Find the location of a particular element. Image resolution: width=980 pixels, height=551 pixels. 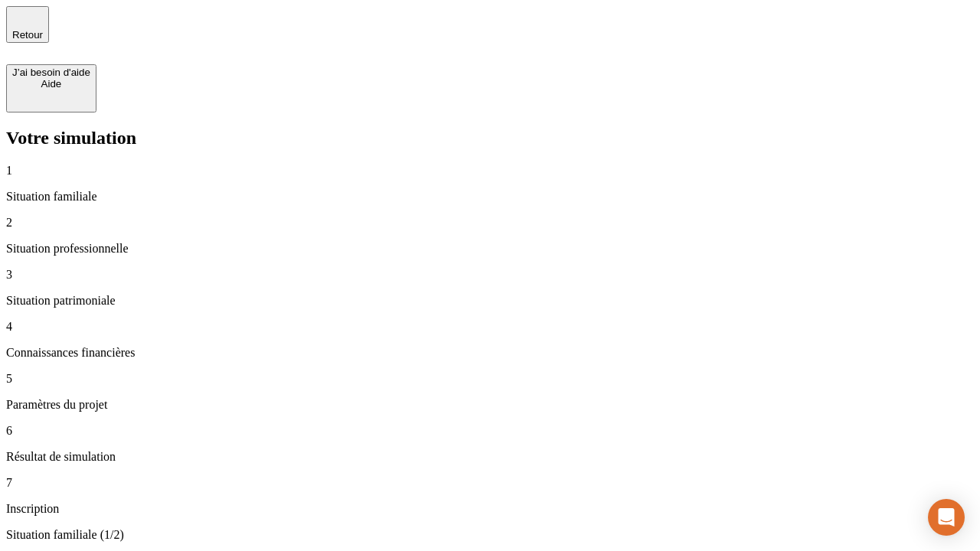

p: Connaissances financières is located at coordinates (490, 353).